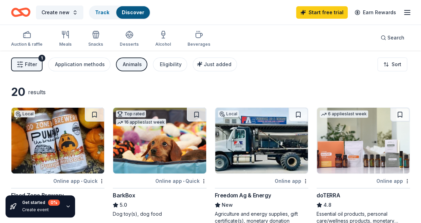 The width and height of the screenshot is (421, 223). I want to click on button: Application methods, so click(79, 64).